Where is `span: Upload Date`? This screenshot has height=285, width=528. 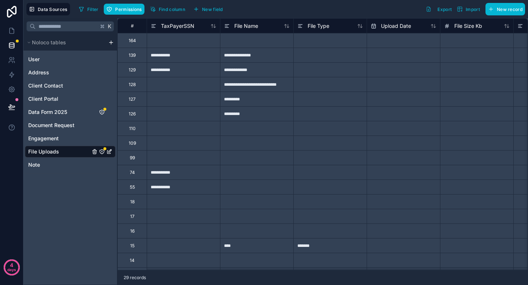
span: Upload Date is located at coordinates (396, 26).